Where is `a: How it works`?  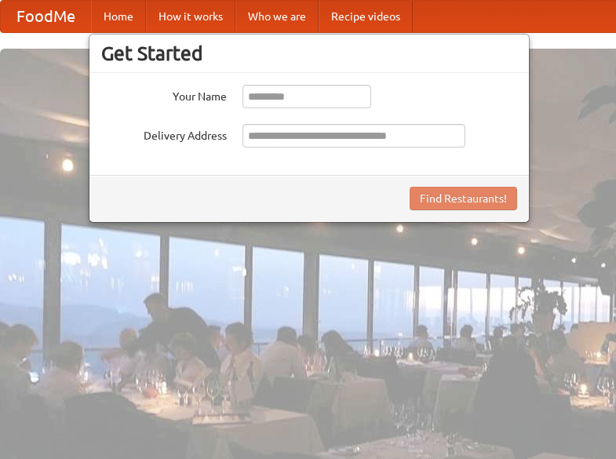
a: How it works is located at coordinates (191, 16).